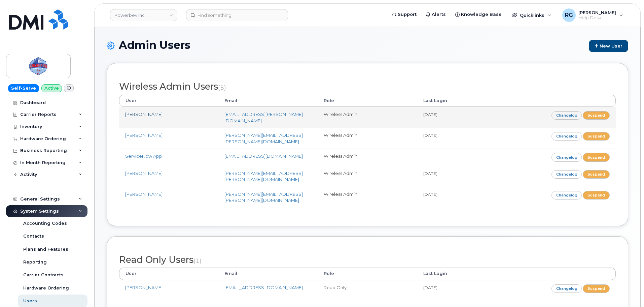 The height and width of the screenshot is (307, 644). I want to click on td: Read Only, so click(367, 289).